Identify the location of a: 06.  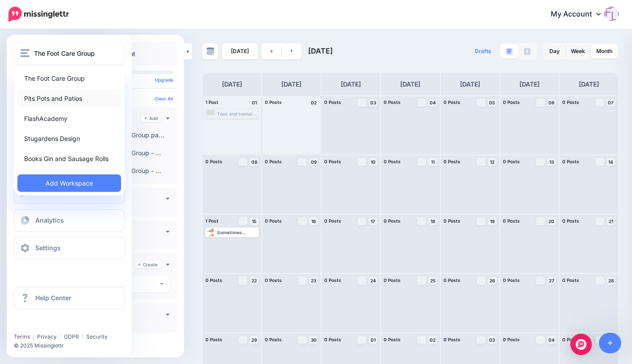
(552, 103).